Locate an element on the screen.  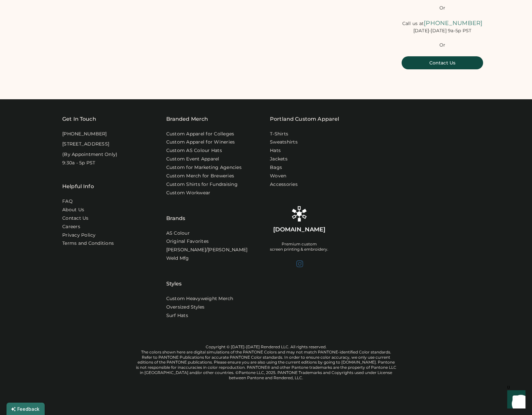
a: Custom AS Colour Hats is located at coordinates (194, 151).